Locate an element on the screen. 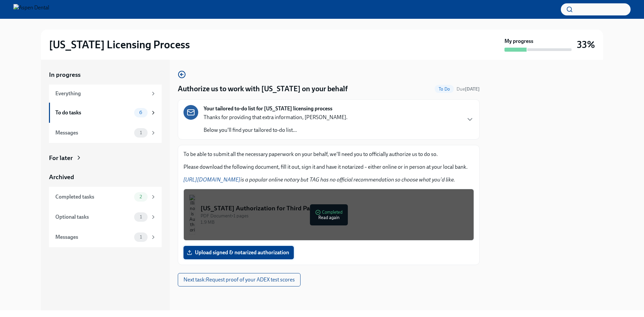  div: To do tasks is located at coordinates (93, 113).